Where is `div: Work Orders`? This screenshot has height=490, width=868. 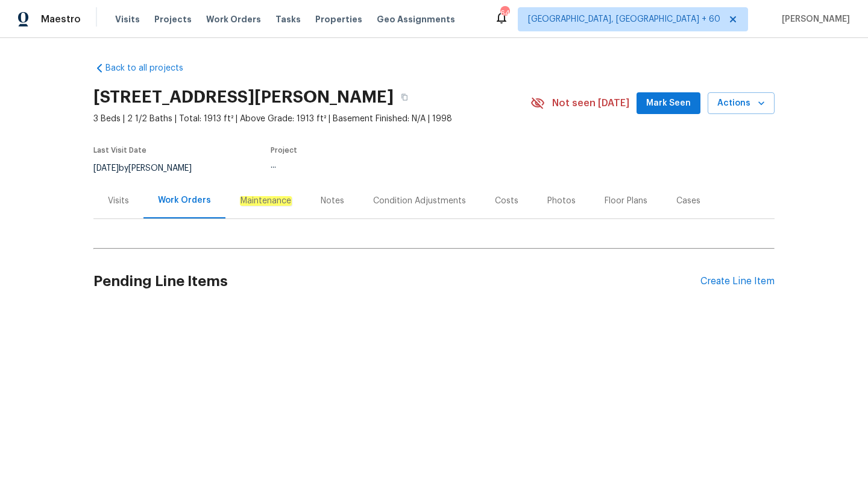 div: Work Orders is located at coordinates (184, 200).